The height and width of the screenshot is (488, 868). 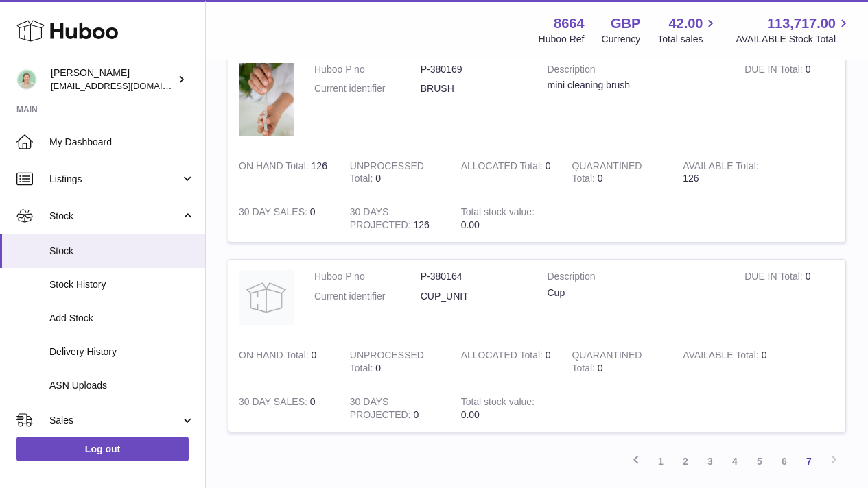 I want to click on dd: P-380164, so click(x=474, y=277).